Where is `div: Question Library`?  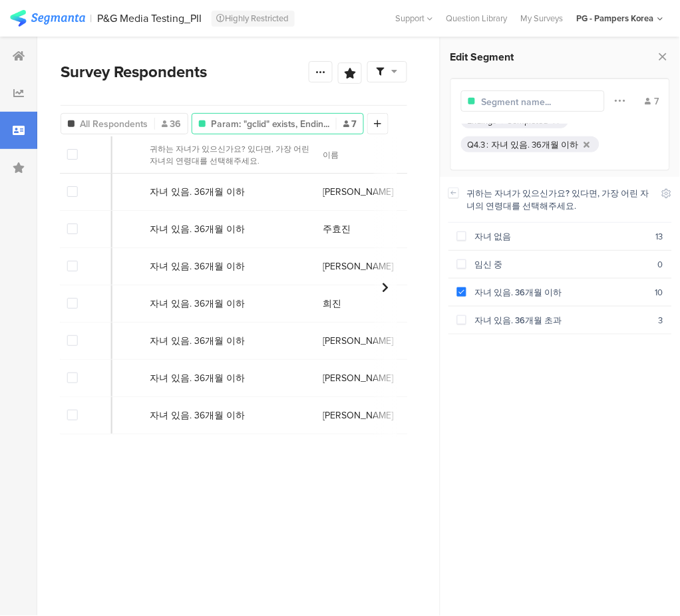
div: Question Library is located at coordinates (477, 18).